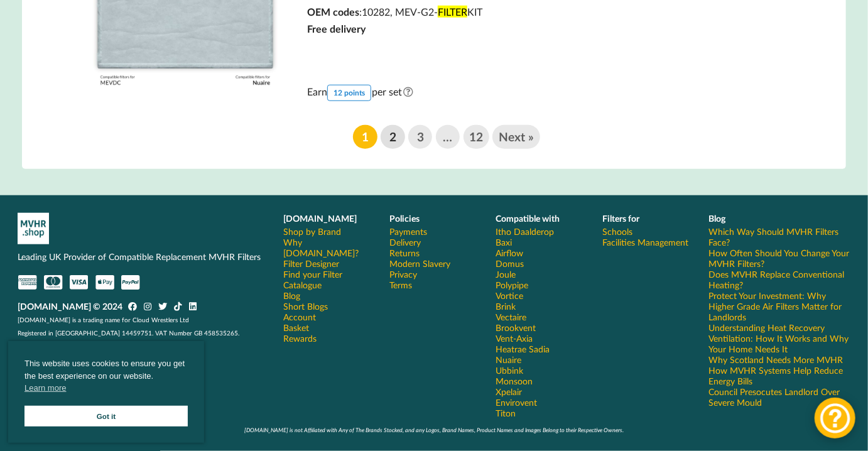 Image resolution: width=868 pixels, height=451 pixels. What do you see at coordinates (507, 274) in the screenshot?
I see `a: Joule` at bounding box center [507, 274].